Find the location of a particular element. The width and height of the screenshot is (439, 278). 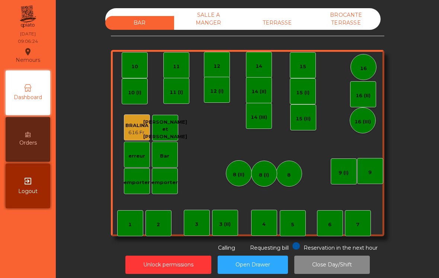

div: 8 is located at coordinates (289, 175).